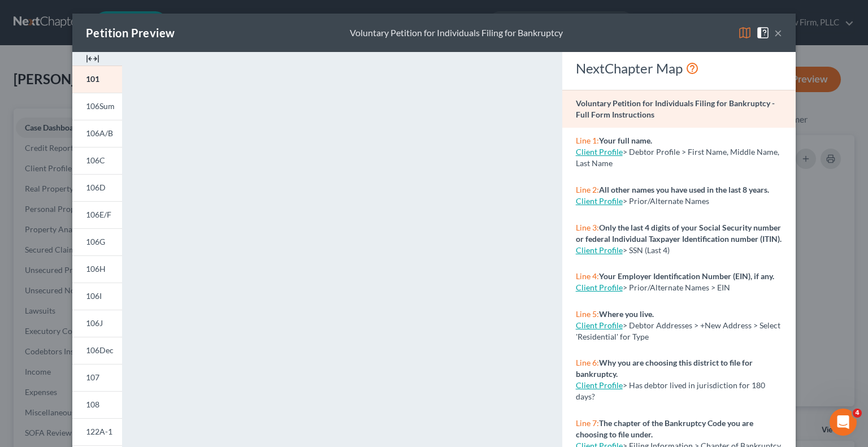  Describe the element at coordinates (677, 287) in the screenshot. I see `span: > Prior/Alternate Names > EIN` at that location.